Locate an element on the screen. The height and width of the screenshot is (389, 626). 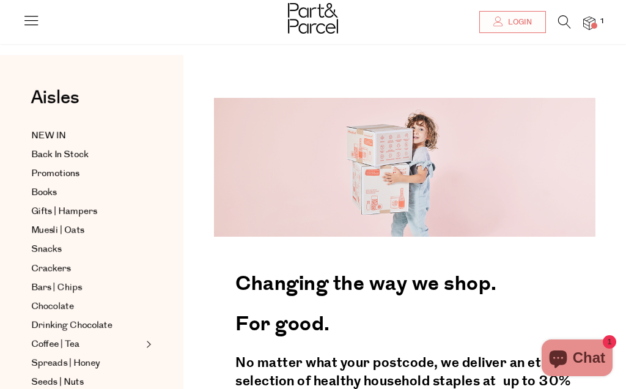
a: Chocolate is located at coordinates (87, 306).